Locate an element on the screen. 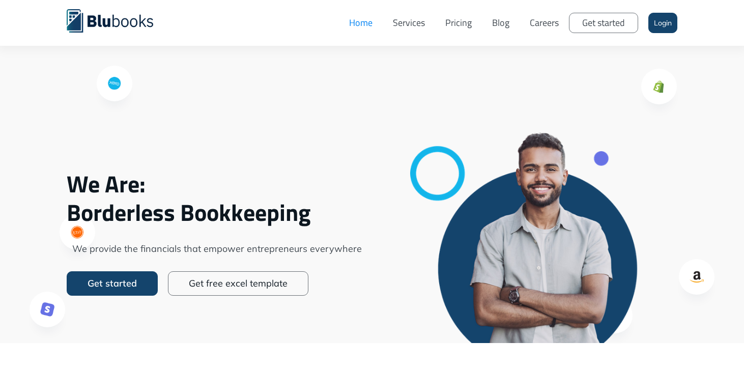 This screenshot has height=369, width=744. a: Blog is located at coordinates (501, 23).